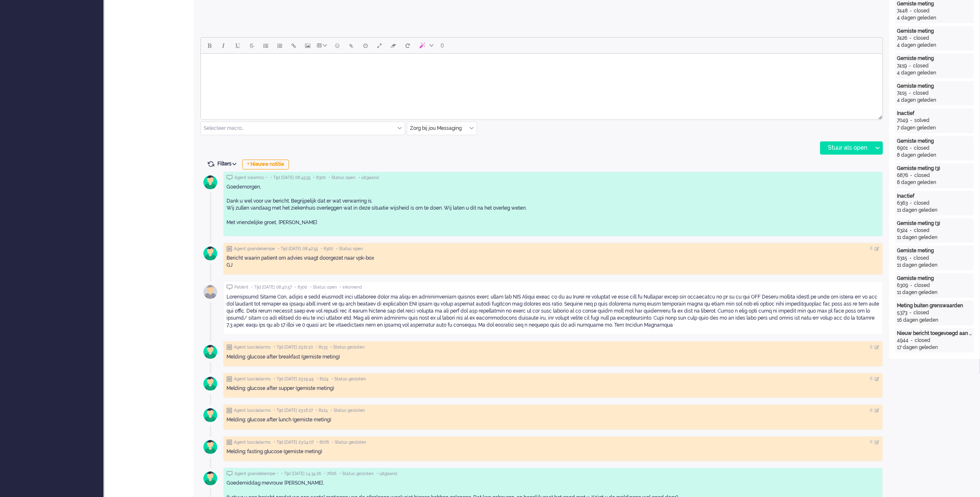 Image resolution: width=980 pixels, height=497 pixels. Describe the element at coordinates (553, 357) in the screenshot. I see `div: Melding: glucose after breakfast (gemiste meting)` at that location.